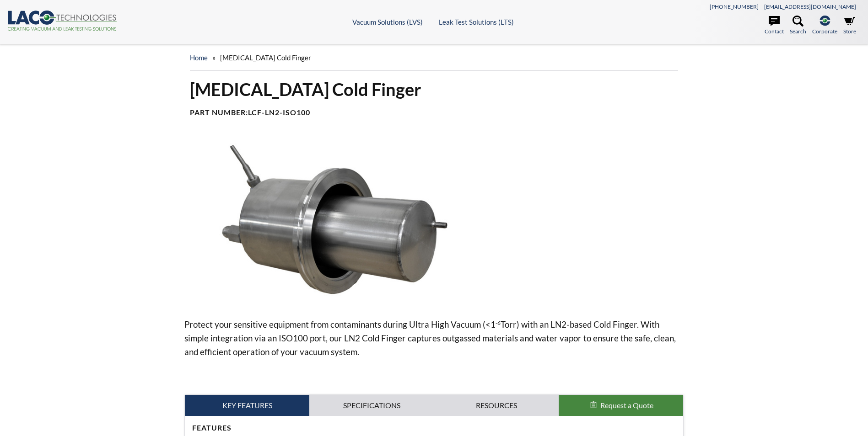 The width and height of the screenshot is (868, 436). Describe the element at coordinates (774, 26) in the screenshot. I see `a: Contact` at that location.